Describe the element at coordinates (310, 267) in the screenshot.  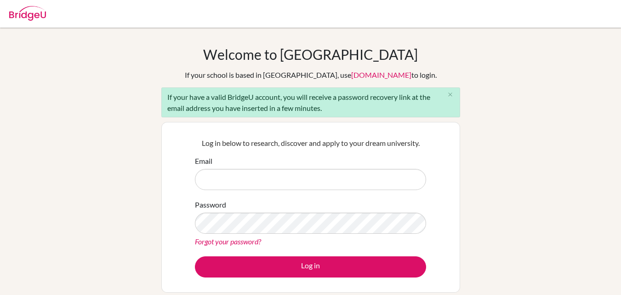
I see `button: Log in` at that location.